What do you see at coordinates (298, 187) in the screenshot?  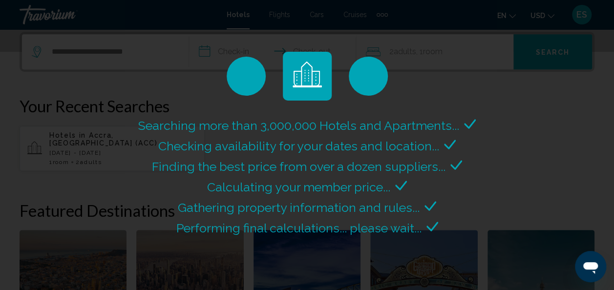 I see `span: Calculating your member price...` at bounding box center [298, 187].